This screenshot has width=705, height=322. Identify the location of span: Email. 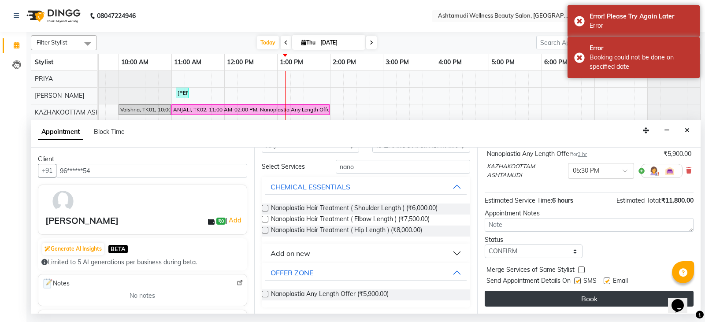
(620, 281).